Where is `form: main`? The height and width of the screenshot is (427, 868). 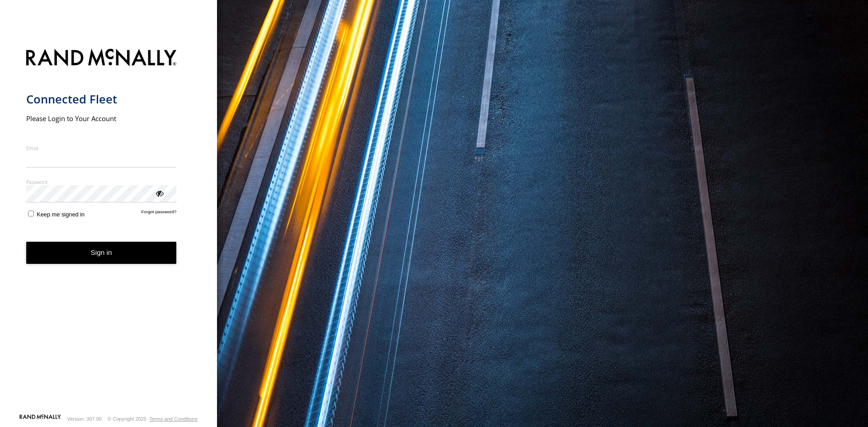 form: main is located at coordinates (108, 228).